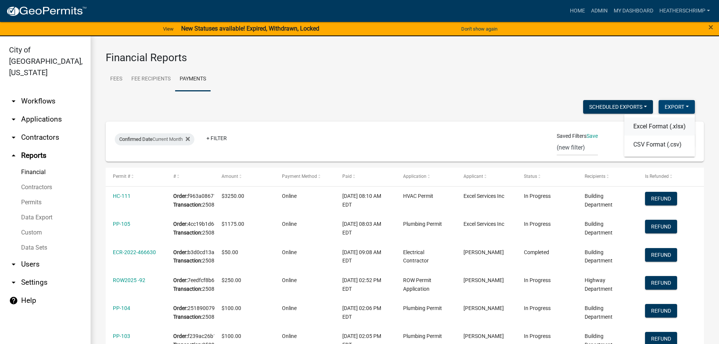 The height and width of the screenshot is (344, 719). I want to click on datatable-header-cell: Is Refunded, so click(668, 177).